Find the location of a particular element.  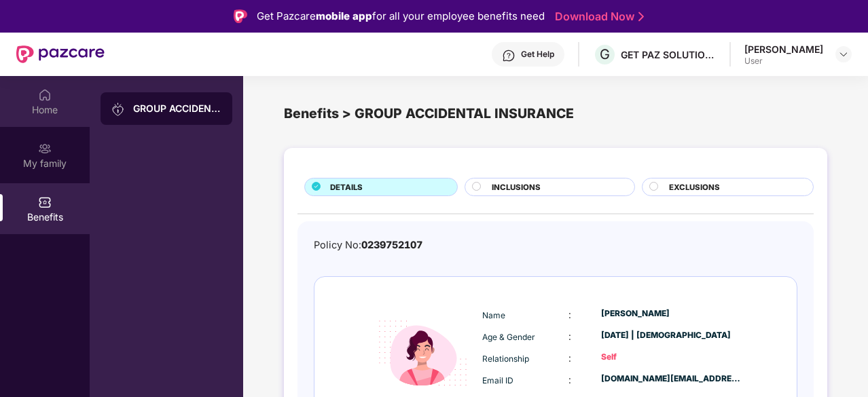

span: INCLUSIONS is located at coordinates (516, 188).